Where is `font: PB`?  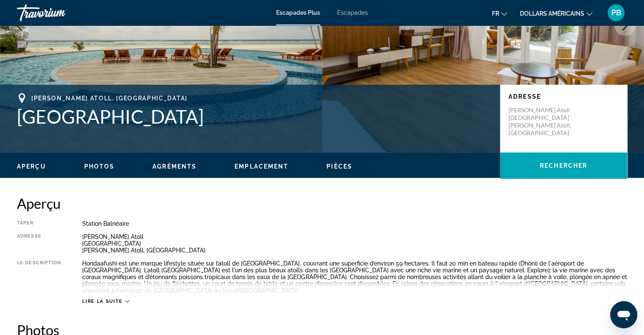 font: PB is located at coordinates (616, 13).